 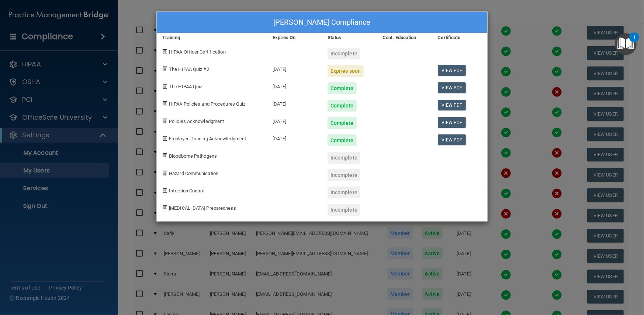 What do you see at coordinates (197, 52) in the screenshot?
I see `span: HIPAA Officer Certification` at bounding box center [197, 52].